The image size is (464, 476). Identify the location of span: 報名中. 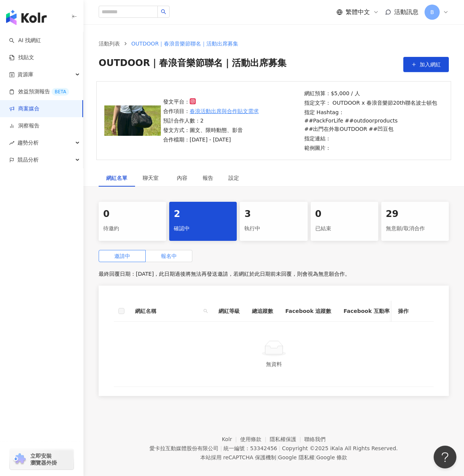
(169, 256).